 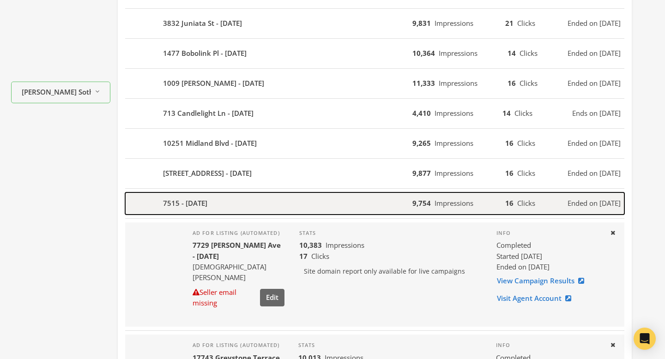 What do you see at coordinates (423, 53) in the screenshot?
I see `b: 10,364` at bounding box center [423, 53].